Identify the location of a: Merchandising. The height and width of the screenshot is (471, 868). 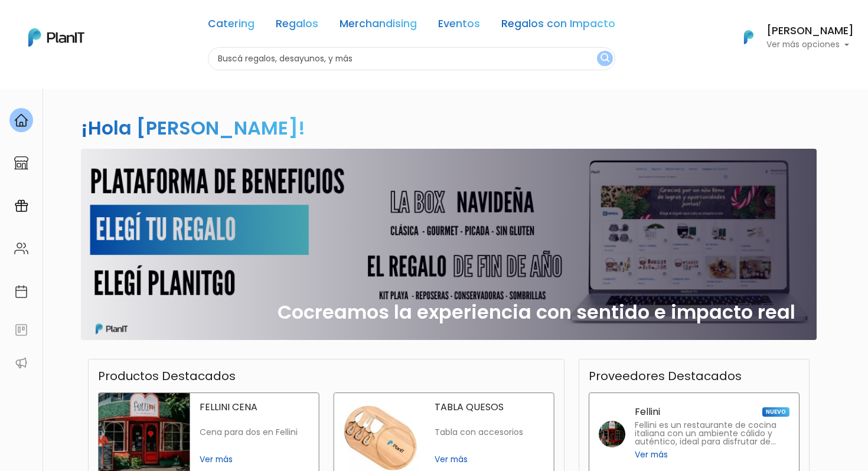
(378, 26).